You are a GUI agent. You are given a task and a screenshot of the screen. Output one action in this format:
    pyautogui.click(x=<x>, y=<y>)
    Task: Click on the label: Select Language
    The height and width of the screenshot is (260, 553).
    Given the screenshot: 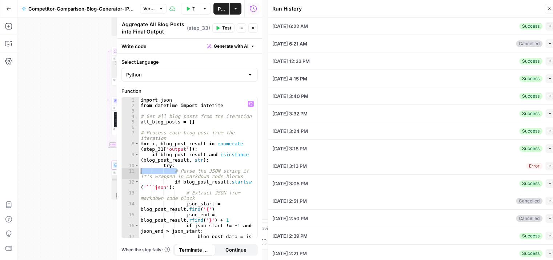 What is the action you would take?
    pyautogui.click(x=189, y=62)
    